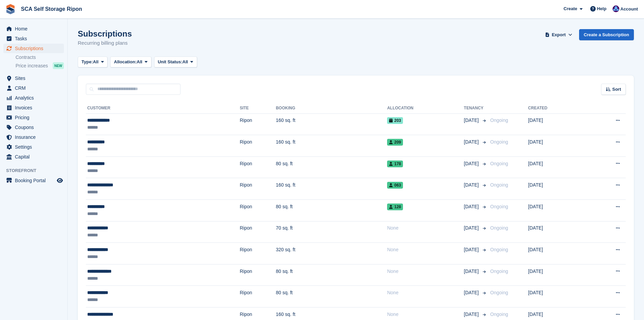  I want to click on th: Booking, so click(331, 108).